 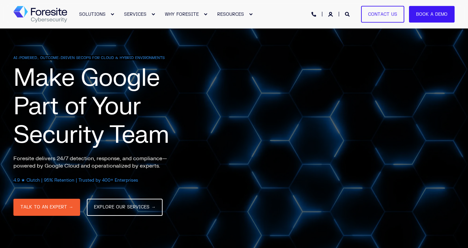 What do you see at coordinates (91, 107) in the screenshot?
I see `span: Make Google Part of Your Security Team` at bounding box center [91, 107].